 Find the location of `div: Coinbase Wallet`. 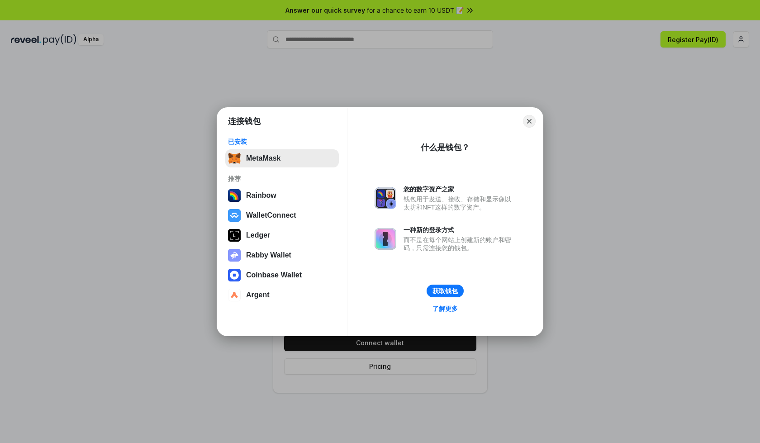

div: Coinbase Wallet is located at coordinates (274, 275).